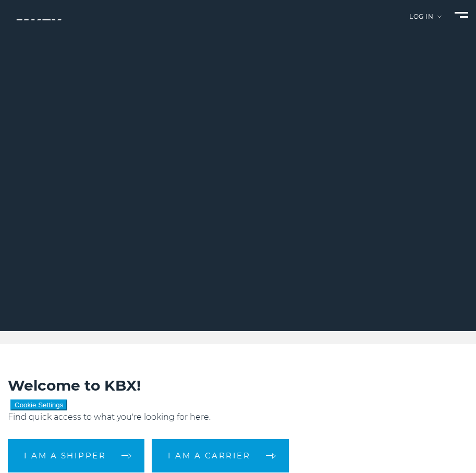 The height and width of the screenshot is (473, 476). What do you see at coordinates (65, 455) in the screenshot?
I see `span: I am a shipper` at bounding box center [65, 455].